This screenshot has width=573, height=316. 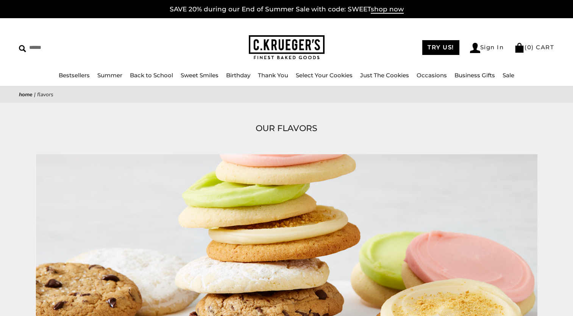 What do you see at coordinates (324, 75) in the screenshot?
I see `a: Select Your Cookies` at bounding box center [324, 75].